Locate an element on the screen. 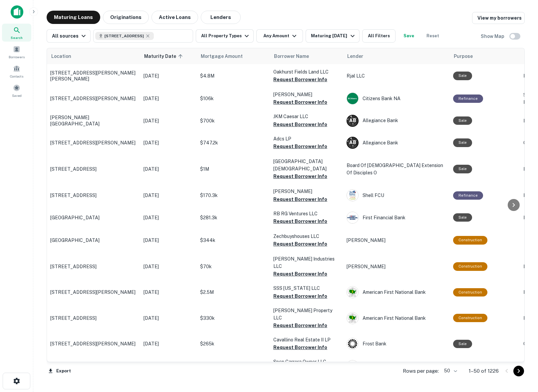  th: Lender is located at coordinates (396, 56).